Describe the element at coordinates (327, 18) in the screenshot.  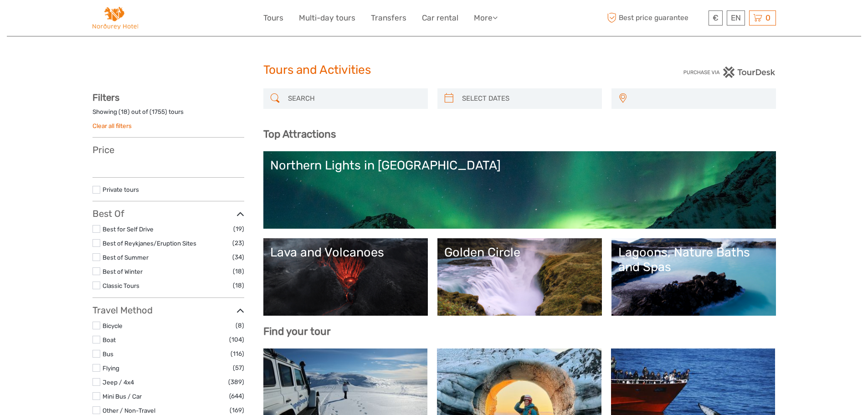
I see `a: Multi-day tours` at that location.